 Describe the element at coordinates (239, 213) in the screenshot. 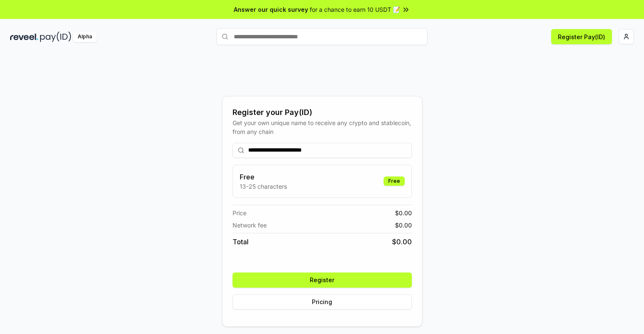

I see `span: Price` at that location.